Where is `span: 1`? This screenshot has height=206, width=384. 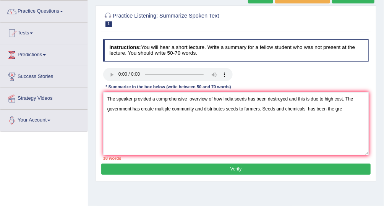 span: 1 is located at coordinates (109, 24).